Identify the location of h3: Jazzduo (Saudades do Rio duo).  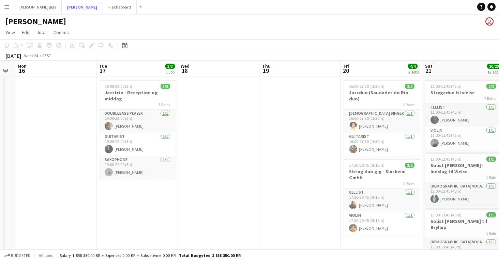
(382, 96).